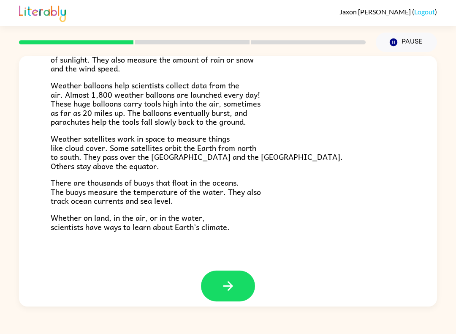 The width and height of the screenshot is (456, 334). Describe the element at coordinates (42, 13) in the screenshot. I see `img: Literably` at that location.